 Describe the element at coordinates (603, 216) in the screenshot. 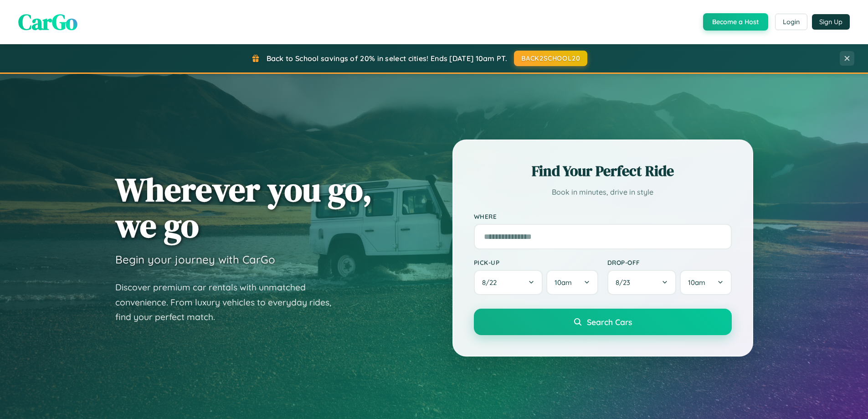

I see `label: Where` at that location.